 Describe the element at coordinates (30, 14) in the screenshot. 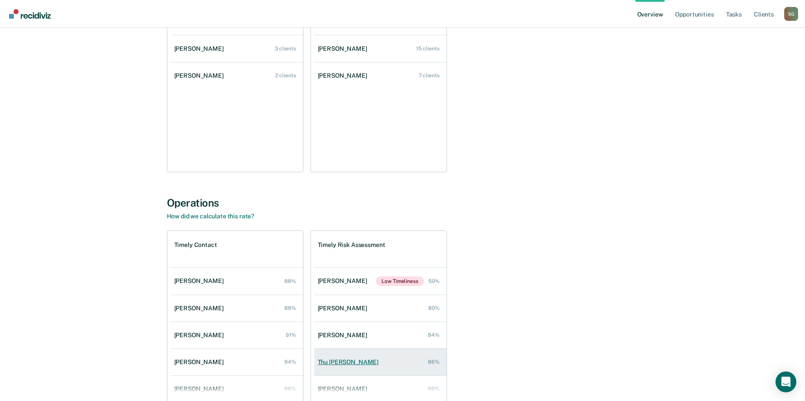

I see `img: Recidiviz` at that location.